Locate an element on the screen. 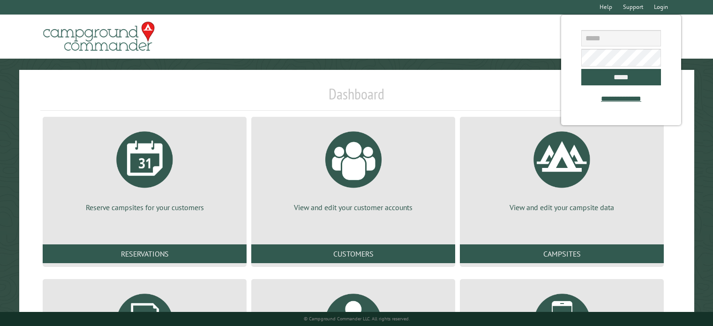  img: Campground Commander is located at coordinates (99, 37).